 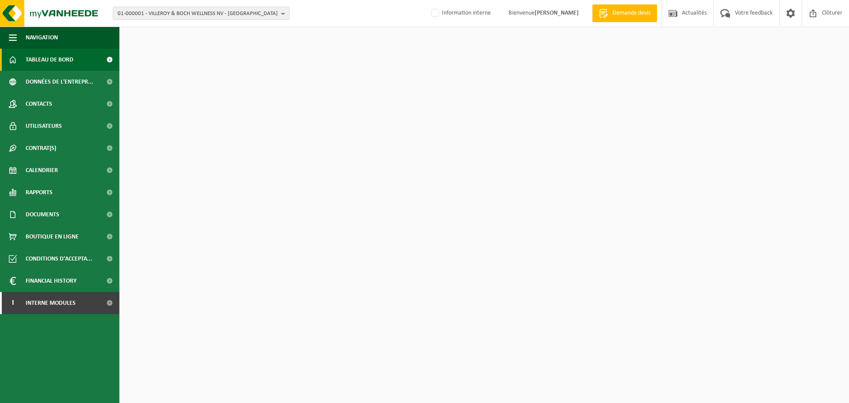 I want to click on span: Utilisateurs, so click(x=44, y=126).